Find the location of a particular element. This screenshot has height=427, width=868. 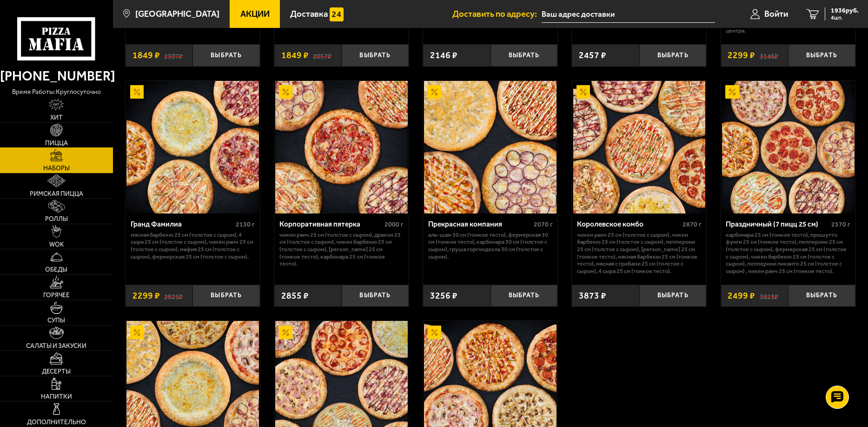

a: АкционныйПраздничный (7 пицц 25 см) is located at coordinates (788, 147).